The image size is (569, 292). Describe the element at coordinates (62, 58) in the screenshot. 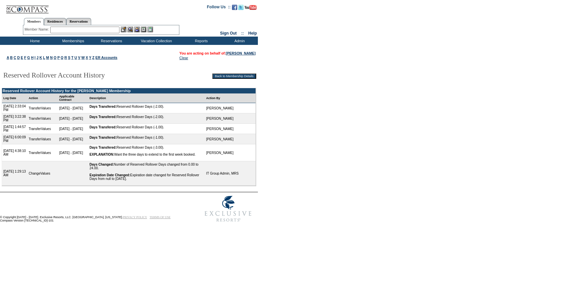

I see `a: Q` at that location.